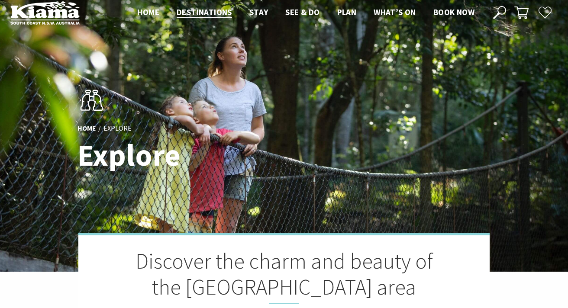 The image size is (568, 308). What do you see at coordinates (347, 12) in the screenshot?
I see `span: Plan` at bounding box center [347, 12].